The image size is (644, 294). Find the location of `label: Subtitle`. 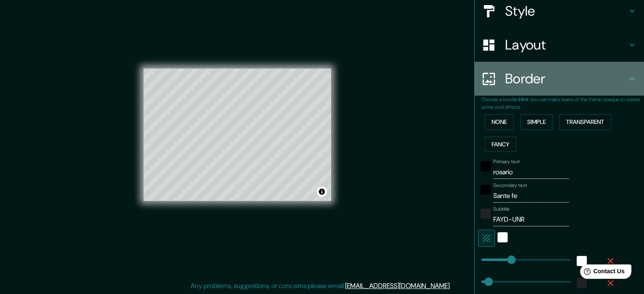

label: Subtitle is located at coordinates (501, 209).